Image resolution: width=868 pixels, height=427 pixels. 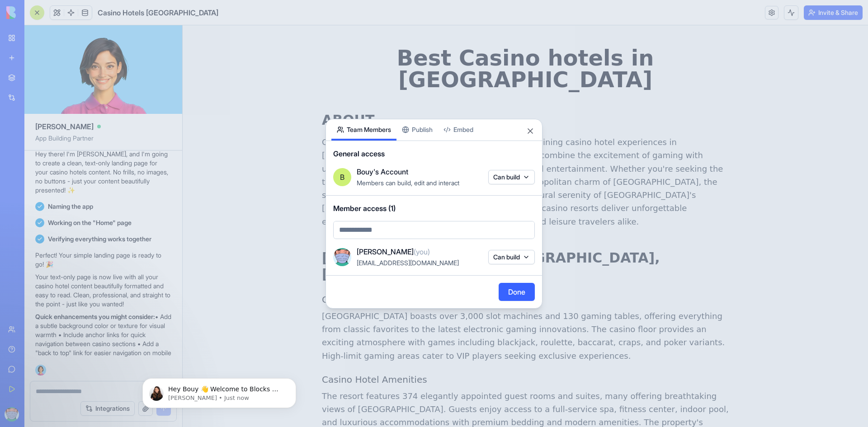 I want to click on button: Team Members, so click(x=364, y=130).